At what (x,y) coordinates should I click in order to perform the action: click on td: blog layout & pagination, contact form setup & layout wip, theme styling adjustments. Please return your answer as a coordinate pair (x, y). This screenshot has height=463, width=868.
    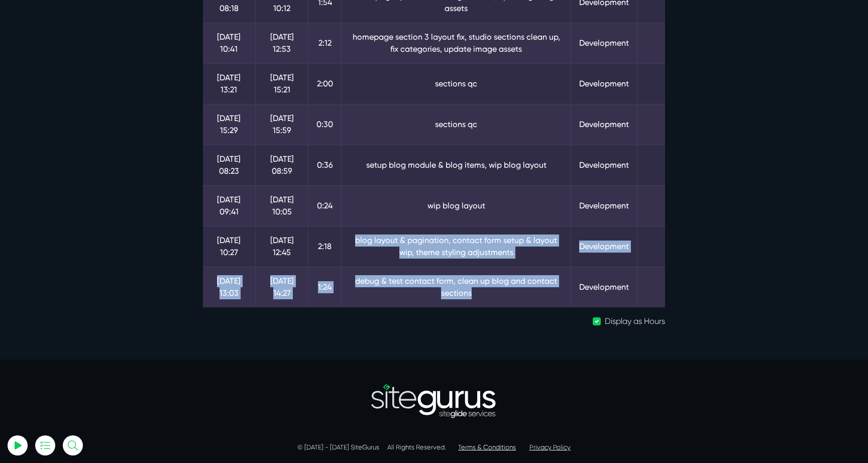
    Looking at the image, I should click on (456, 246).